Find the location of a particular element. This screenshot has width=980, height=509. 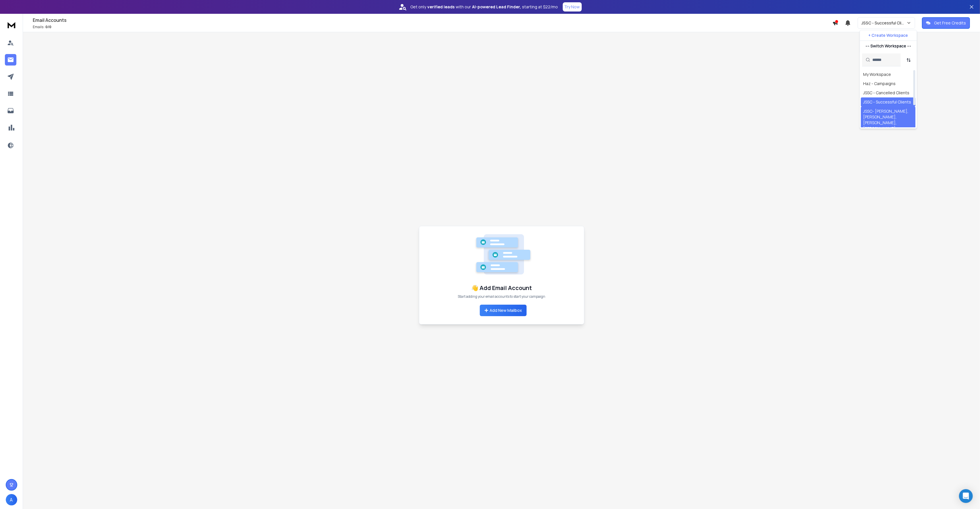

p: Get Free Credits is located at coordinates (950, 23).